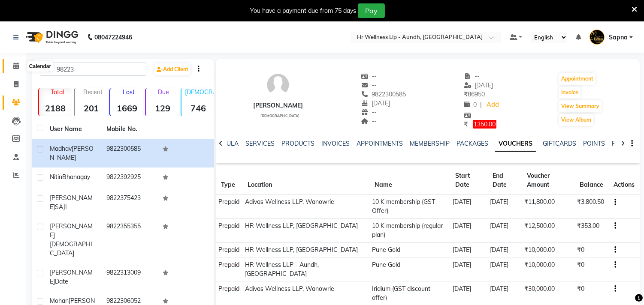 Image resolution: width=644 pixels, height=305 pixels. Describe the element at coordinates (336, 144) in the screenshot. I see `a: INVOICES` at that location.